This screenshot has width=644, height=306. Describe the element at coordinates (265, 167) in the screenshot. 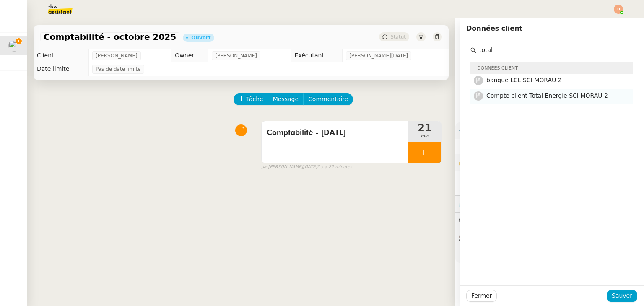

I see `span: par` at that location.